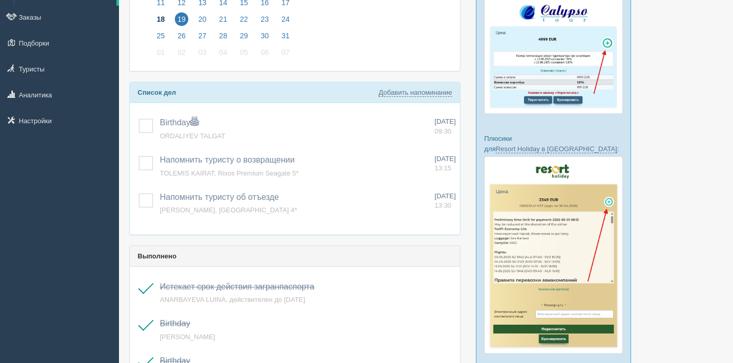 This screenshot has width=733, height=363. Describe the element at coordinates (229, 173) in the screenshot. I see `a: TOLEMIS KAIRAT, Rixos Premium Seagate 5*` at that location.